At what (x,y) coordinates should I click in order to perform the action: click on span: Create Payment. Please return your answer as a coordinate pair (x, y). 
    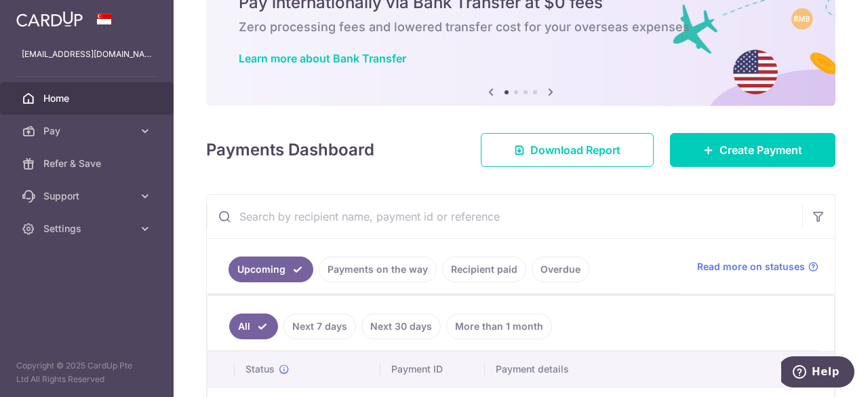
    Looking at the image, I should click on (761, 150).